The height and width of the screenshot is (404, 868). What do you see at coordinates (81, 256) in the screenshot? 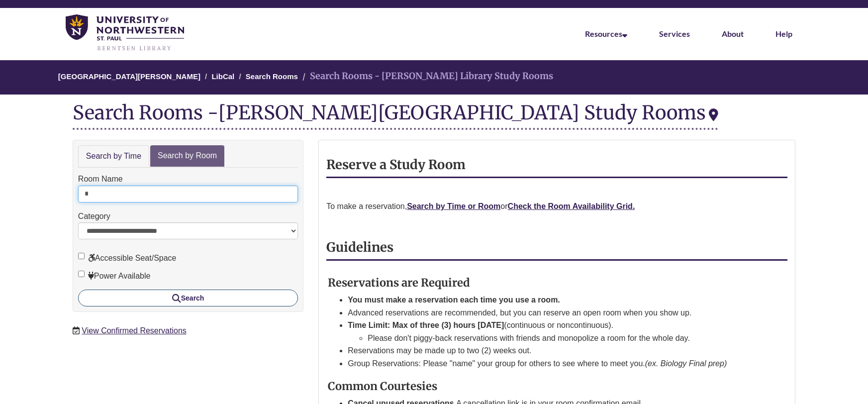
I see `input: Accessible Seat/Space` at bounding box center [81, 256].